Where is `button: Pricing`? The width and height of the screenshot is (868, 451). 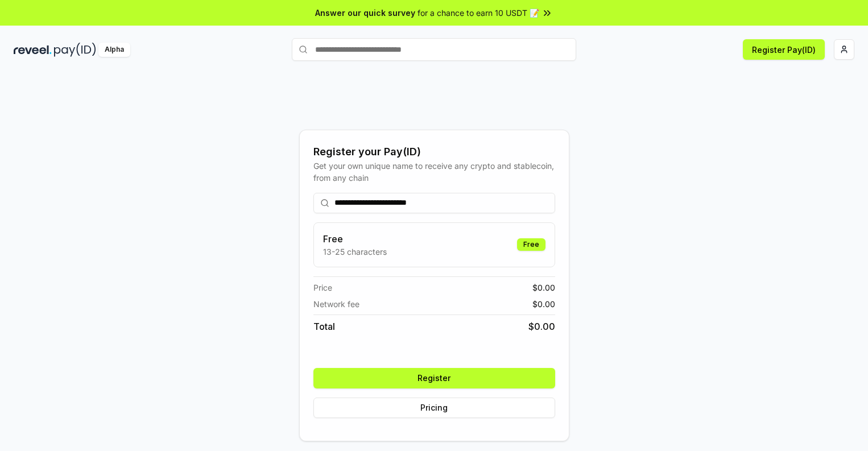
button: Pricing is located at coordinates (434, 408).